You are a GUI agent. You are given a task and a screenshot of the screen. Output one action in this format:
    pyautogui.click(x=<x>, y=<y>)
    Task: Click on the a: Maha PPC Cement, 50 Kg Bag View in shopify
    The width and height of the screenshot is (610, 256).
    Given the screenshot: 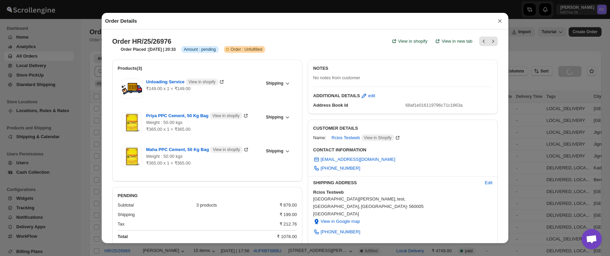 What is the action you would take?
    pyautogui.click(x=198, y=150)
    